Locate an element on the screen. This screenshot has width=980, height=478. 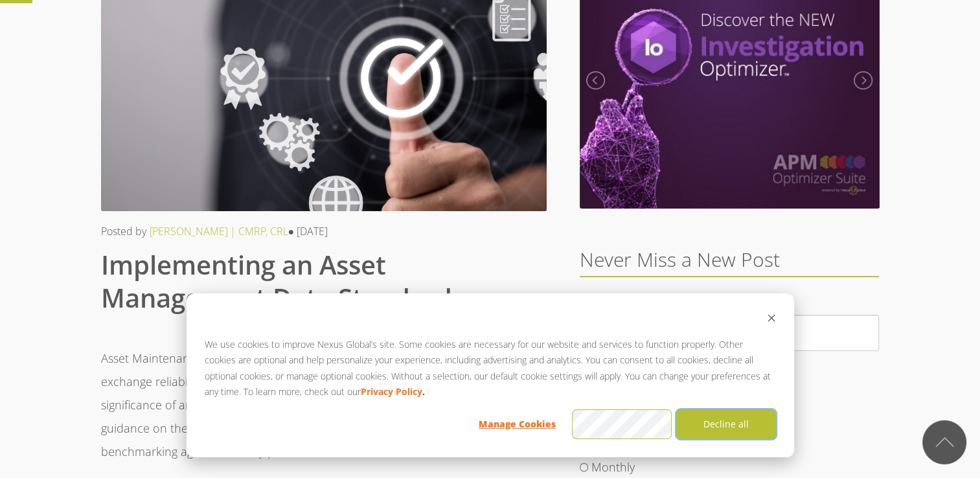
button: Decline all is located at coordinates (726, 424).